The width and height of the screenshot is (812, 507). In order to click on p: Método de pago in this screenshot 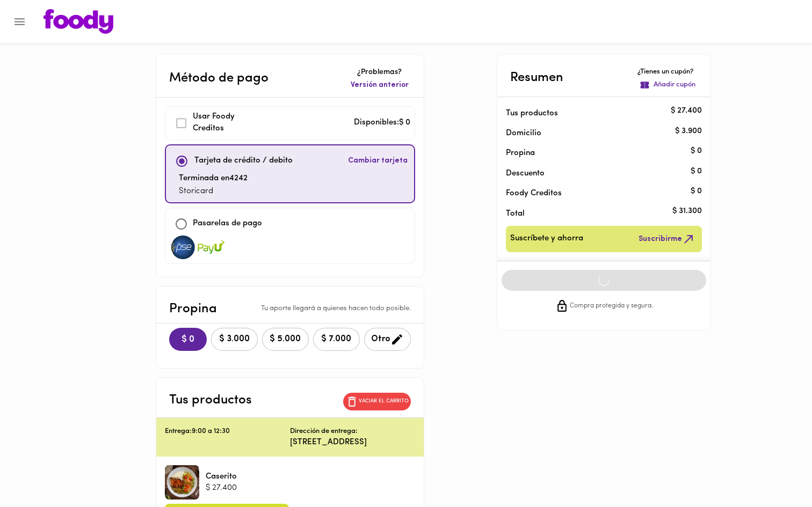, I will do `click(219, 78)`.